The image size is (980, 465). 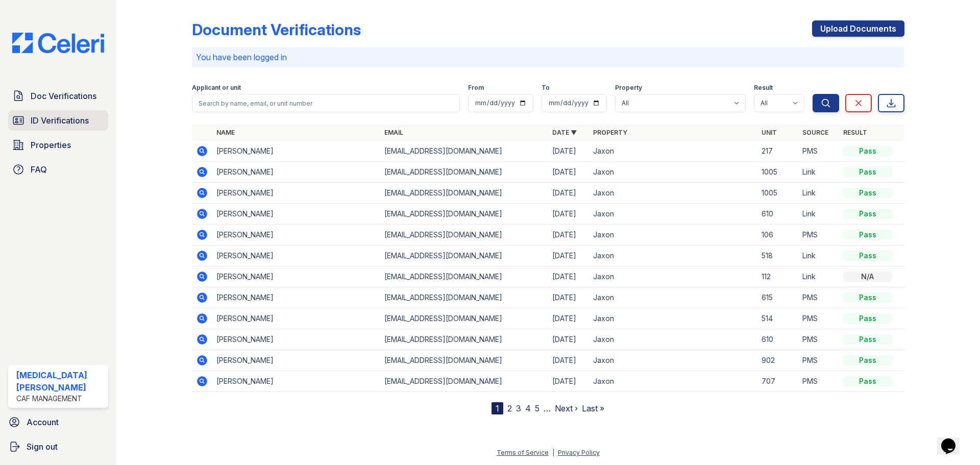 What do you see at coordinates (58, 422) in the screenshot?
I see `a: Account` at bounding box center [58, 422].